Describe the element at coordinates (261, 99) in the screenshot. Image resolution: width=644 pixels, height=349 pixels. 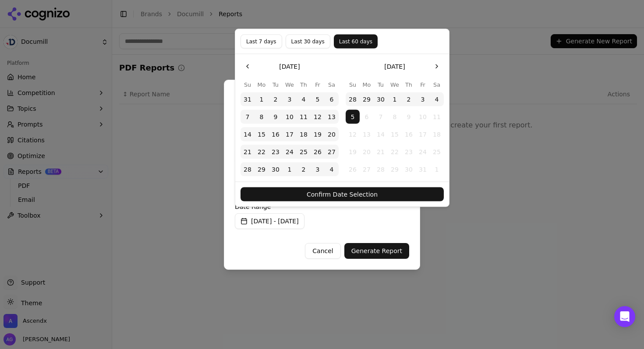
I see `button: Monday, September 1st, 2025, selected` at that location.